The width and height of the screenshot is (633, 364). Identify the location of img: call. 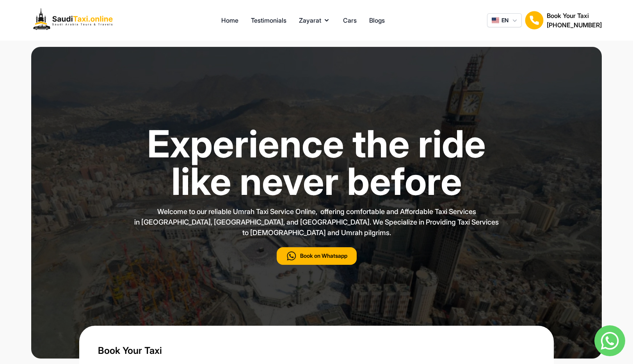
(291, 256).